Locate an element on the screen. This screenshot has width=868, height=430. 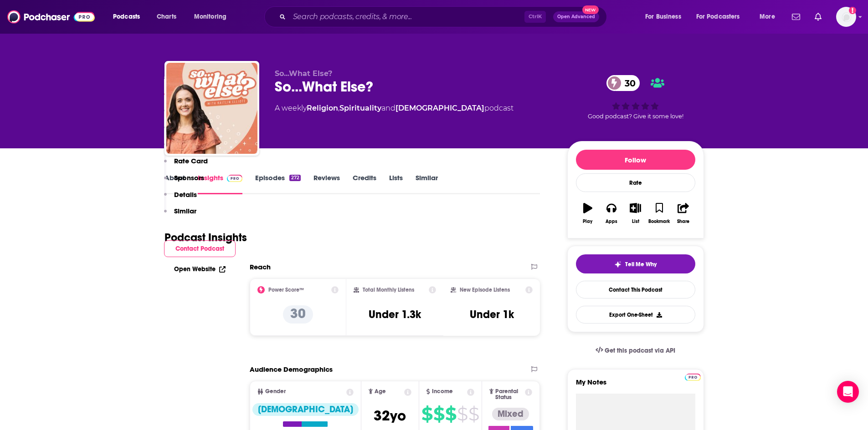
a: 30 is located at coordinates (623, 83).